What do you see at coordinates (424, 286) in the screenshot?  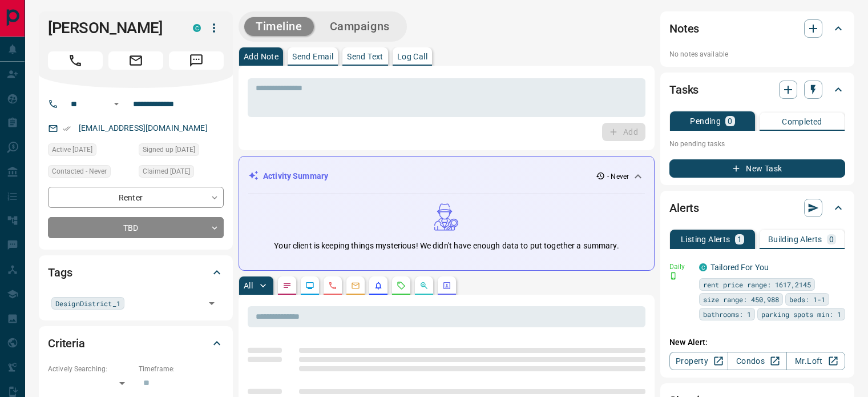 I see `svg: Opportunities` at bounding box center [424, 286].